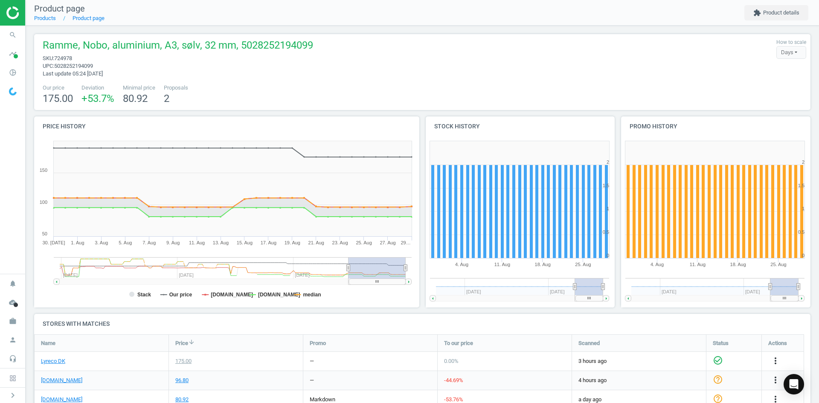  Describe the element at coordinates (454, 399) in the screenshot. I see `span: -53.76 %` at that location.